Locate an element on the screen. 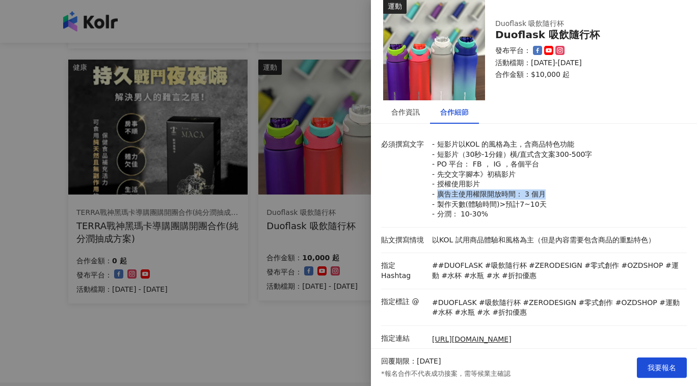  div: 合作細節 is located at coordinates (455, 112).